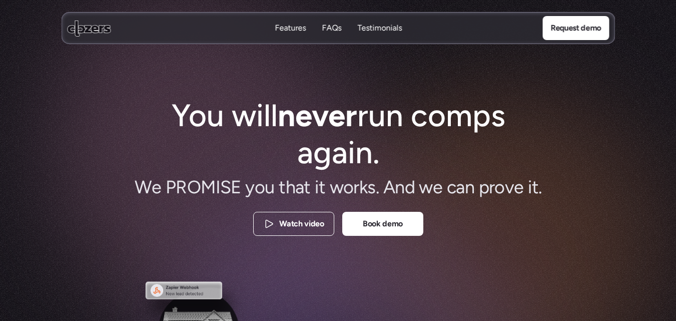 The width and height of the screenshot is (676, 321). Describe the element at coordinates (338, 134) in the screenshot. I see `h1: You will run comps again.` at that location.